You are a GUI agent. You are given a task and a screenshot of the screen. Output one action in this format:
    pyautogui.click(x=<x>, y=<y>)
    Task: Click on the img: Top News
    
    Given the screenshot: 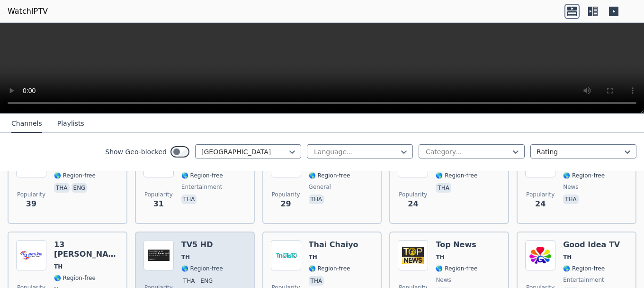 What is the action you would take?
    pyautogui.click(x=413, y=255)
    